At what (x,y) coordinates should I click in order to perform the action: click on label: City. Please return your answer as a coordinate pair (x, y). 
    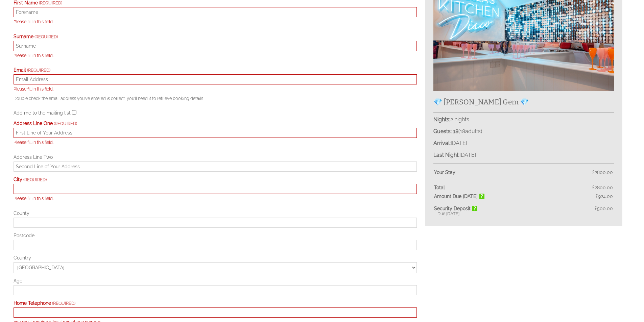
    Looking at the image, I should click on (215, 179).